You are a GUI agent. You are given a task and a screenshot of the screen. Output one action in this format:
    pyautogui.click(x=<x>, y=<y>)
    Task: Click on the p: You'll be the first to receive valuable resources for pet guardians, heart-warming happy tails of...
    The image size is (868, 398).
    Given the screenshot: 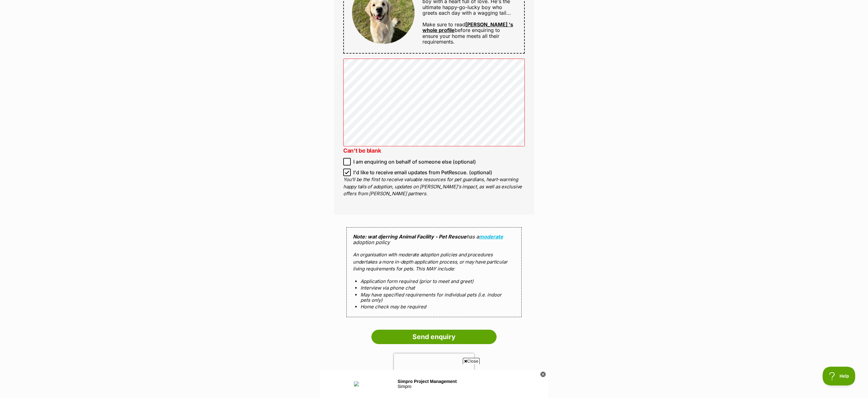 What is the action you would take?
    pyautogui.click(x=434, y=187)
    